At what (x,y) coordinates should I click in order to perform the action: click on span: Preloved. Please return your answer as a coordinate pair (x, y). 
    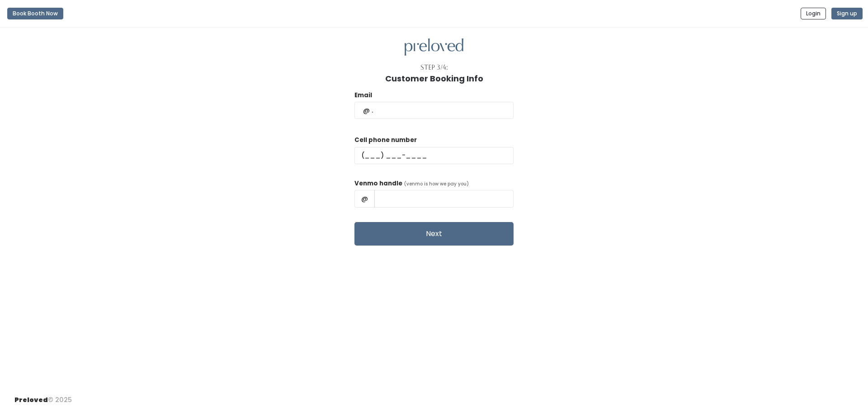
    Looking at the image, I should click on (31, 400).